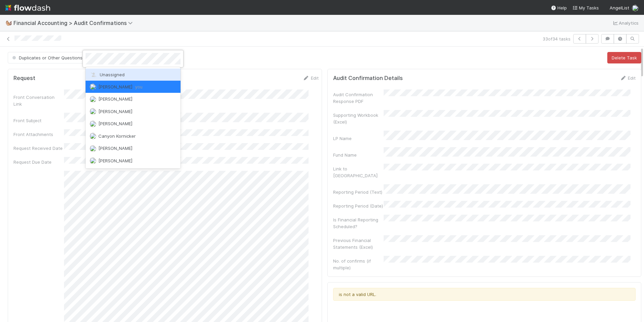 This screenshot has width=644, height=322. Describe the element at coordinates (93, 86) in the screenshot. I see `img: avatar_487f705b-1efa-4920-8de6-14528bcda38c.png` at that location.